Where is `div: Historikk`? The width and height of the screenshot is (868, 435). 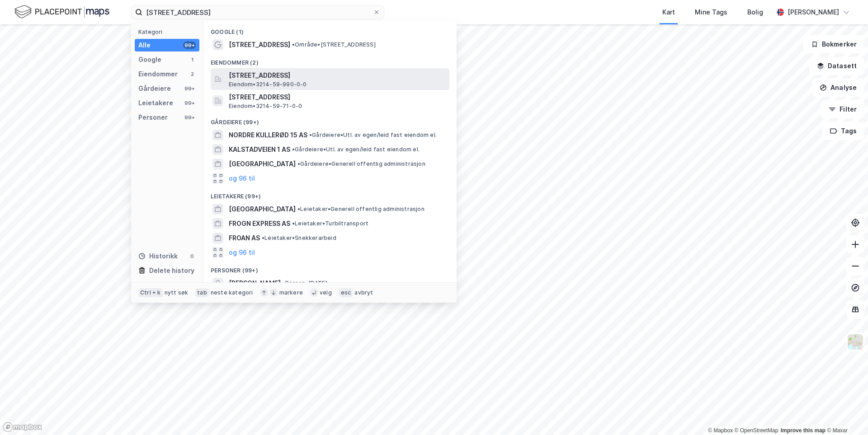
div: Historikk is located at coordinates (158, 256).